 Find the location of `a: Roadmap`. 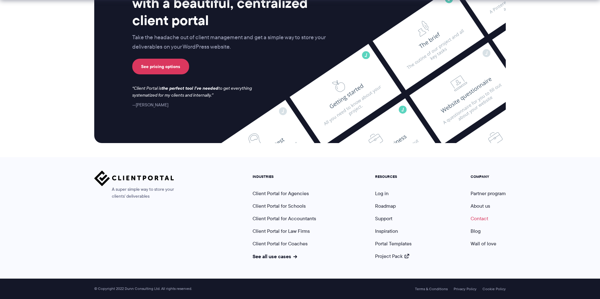

a: Roadmap is located at coordinates (385, 206).